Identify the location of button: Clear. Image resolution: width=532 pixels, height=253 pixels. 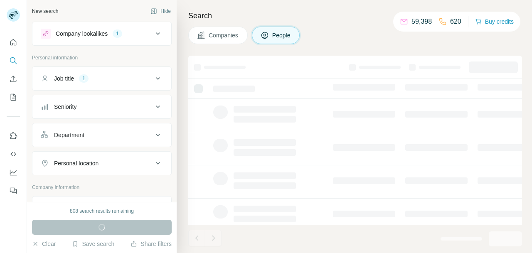
(44, 244).